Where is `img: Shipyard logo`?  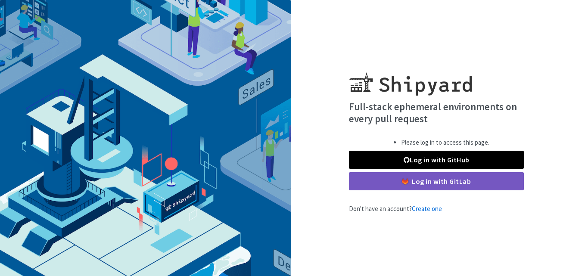
img: Shipyard logo is located at coordinates (410, 79).